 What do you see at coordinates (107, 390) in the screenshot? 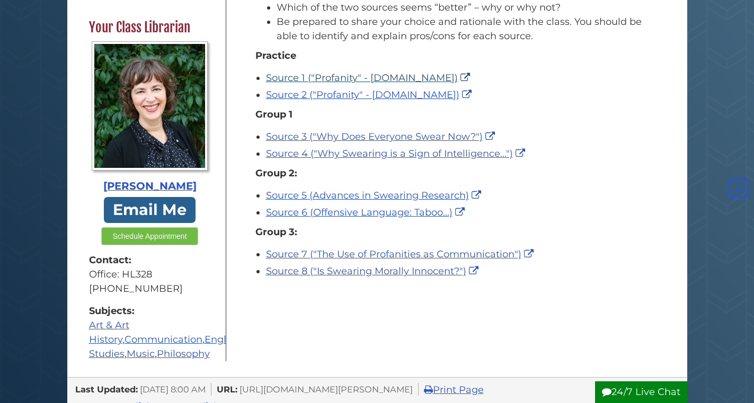
I see `span: Last Updated:` at bounding box center [107, 390].